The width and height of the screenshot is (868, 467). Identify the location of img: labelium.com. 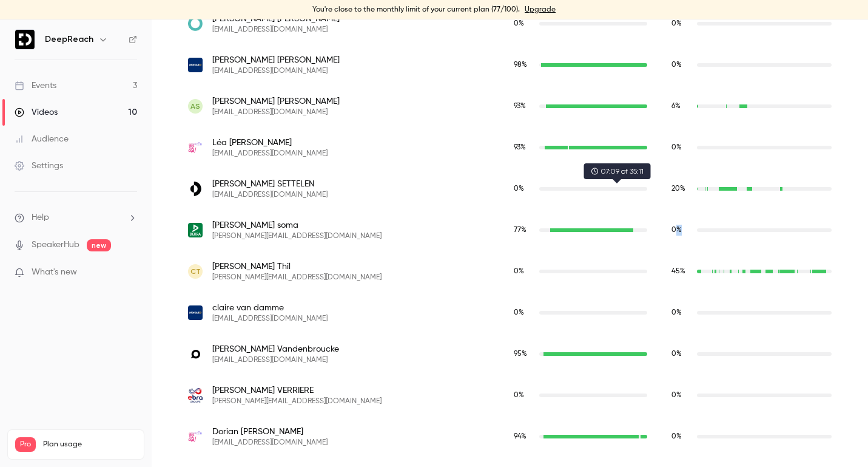
(195, 189).